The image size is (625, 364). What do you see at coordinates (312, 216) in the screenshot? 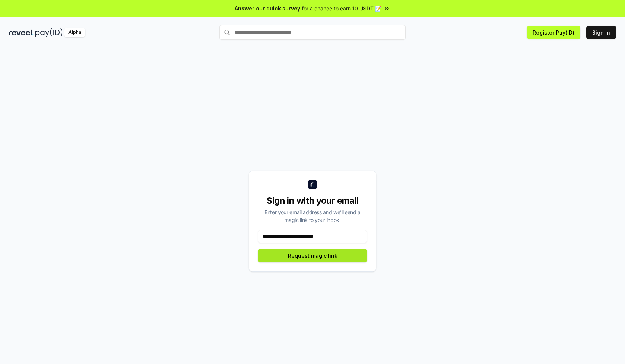
I see `div: Enter your email address and we’ll send a magic link to your inbox.` at bounding box center [312, 216].